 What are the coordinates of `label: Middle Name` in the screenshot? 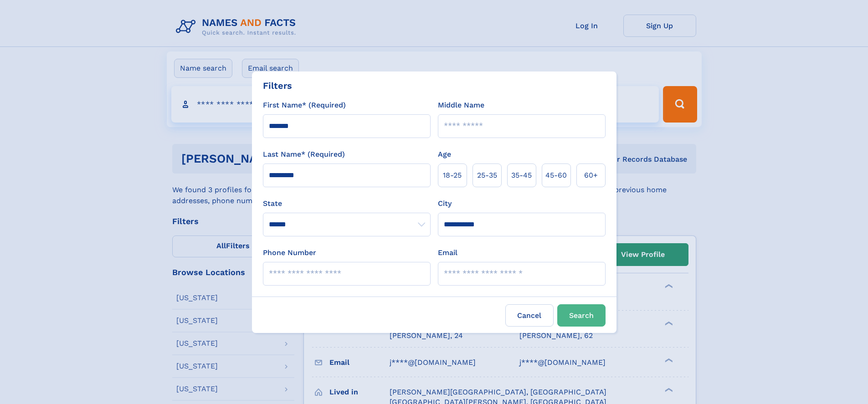 It's located at (461, 105).